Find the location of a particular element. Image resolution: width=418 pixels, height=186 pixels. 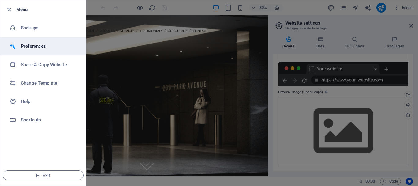

h6: Shortcuts is located at coordinates (49, 120).